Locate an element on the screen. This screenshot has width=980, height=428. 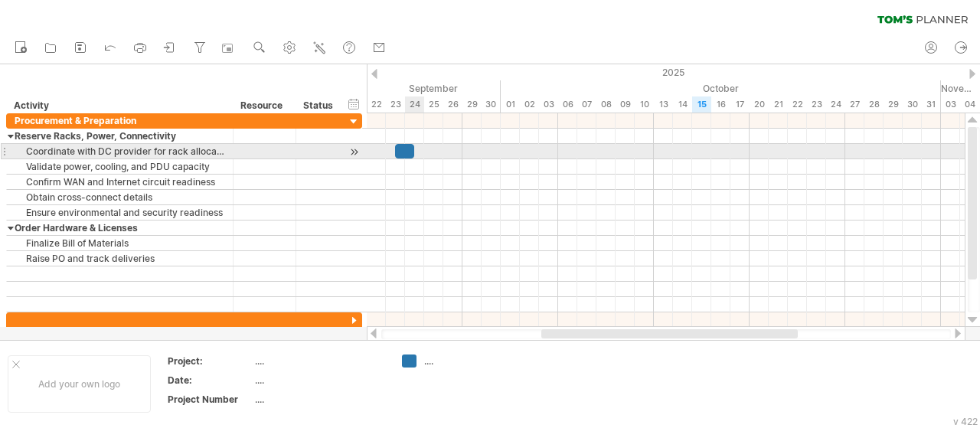
div: Monday, 3 November 2025 is located at coordinates (950, 104).